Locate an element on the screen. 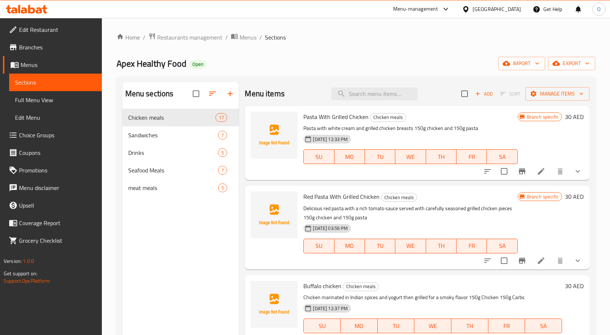  span: Seafood Meals is located at coordinates (173, 170).